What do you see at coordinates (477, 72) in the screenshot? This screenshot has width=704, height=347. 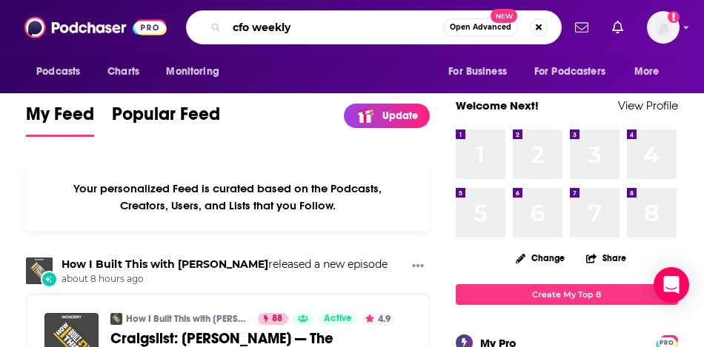 I see `span: For Business` at bounding box center [477, 72].